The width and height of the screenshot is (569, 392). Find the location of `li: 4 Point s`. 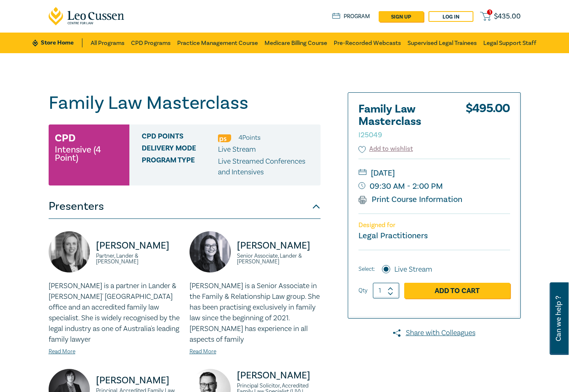

li: 4 Point s is located at coordinates (249, 138).